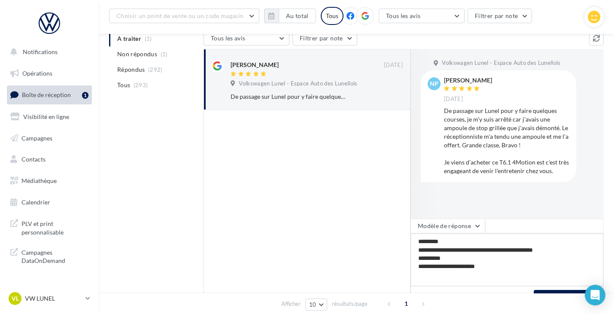  Describe the element at coordinates (33, 159) in the screenshot. I see `span: Contacts` at that location.